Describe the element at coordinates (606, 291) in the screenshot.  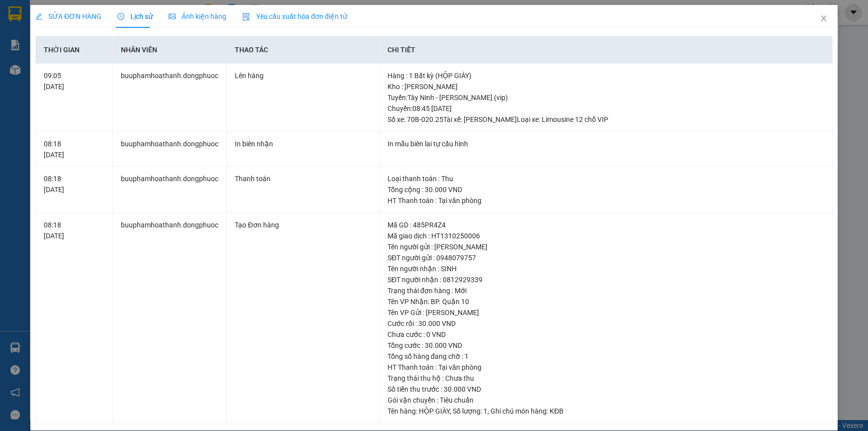
I see `div: Trạng thái đơn hàng : Mới` at that location.